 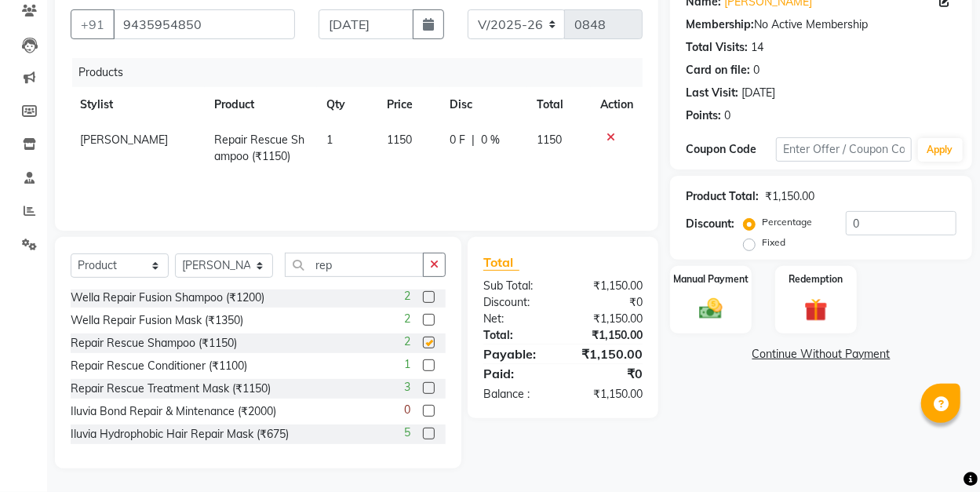 What do you see at coordinates (167, 297) in the screenshot?
I see `div: Wella Repair Fusion Shampoo (₹1200)` at bounding box center [167, 297].